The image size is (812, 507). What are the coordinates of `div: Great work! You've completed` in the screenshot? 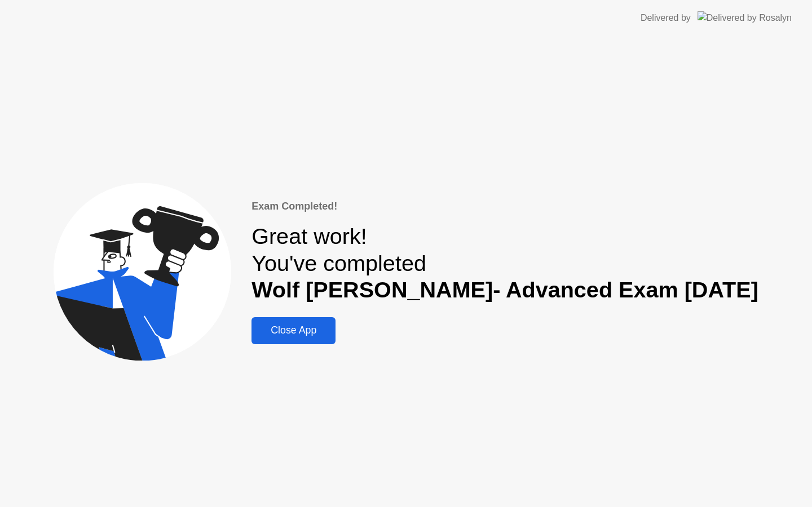 It's located at (505, 263).